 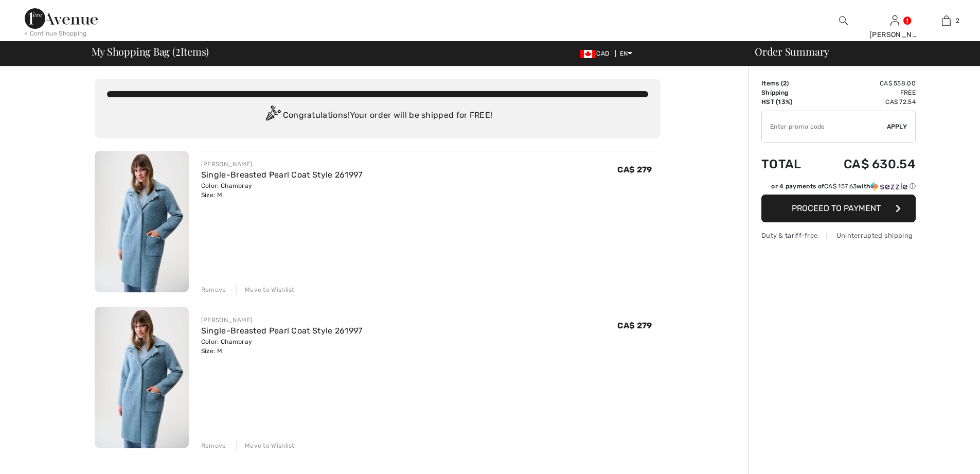 What do you see at coordinates (840, 187) in the screenshot?
I see `span: CA$ 157.63` at bounding box center [840, 187].